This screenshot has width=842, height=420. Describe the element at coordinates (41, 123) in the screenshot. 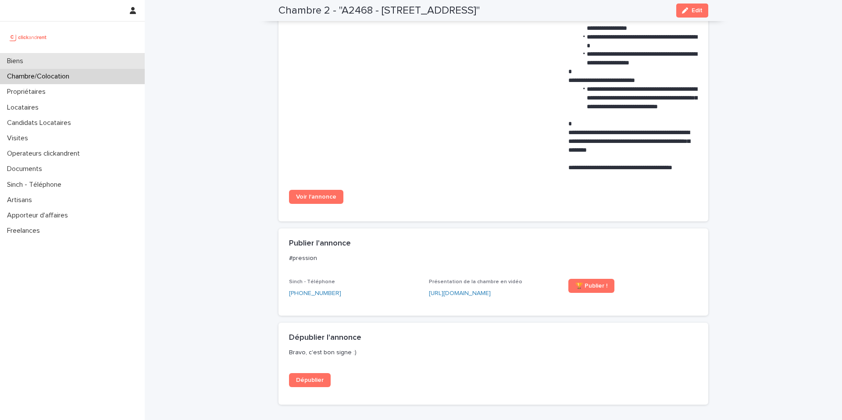

I see `p: Candidats Locataires` at that location.